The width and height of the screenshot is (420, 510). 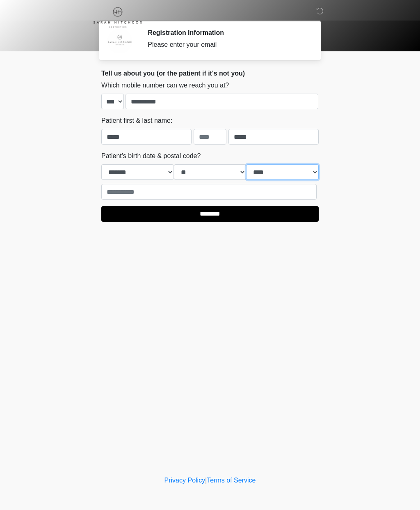 What do you see at coordinates (120, 41) in the screenshot?
I see `img: Agent Avatar` at bounding box center [120, 41].